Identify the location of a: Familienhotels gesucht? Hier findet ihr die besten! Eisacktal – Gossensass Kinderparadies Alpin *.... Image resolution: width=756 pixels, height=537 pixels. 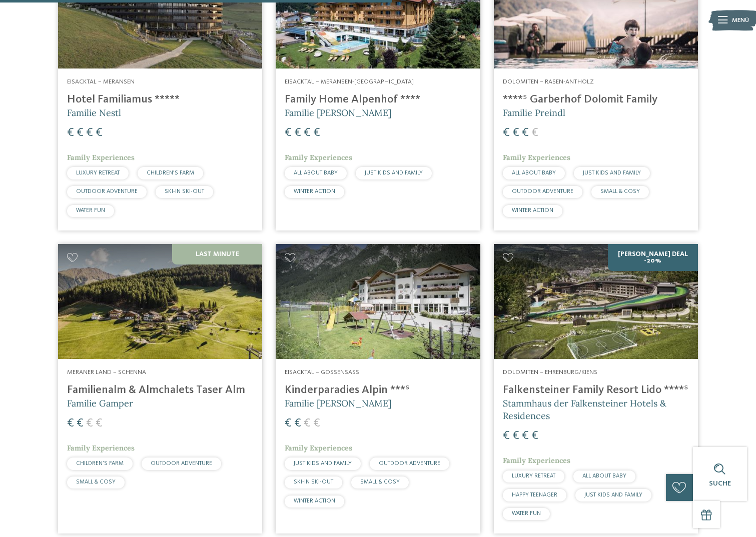
(378, 389).